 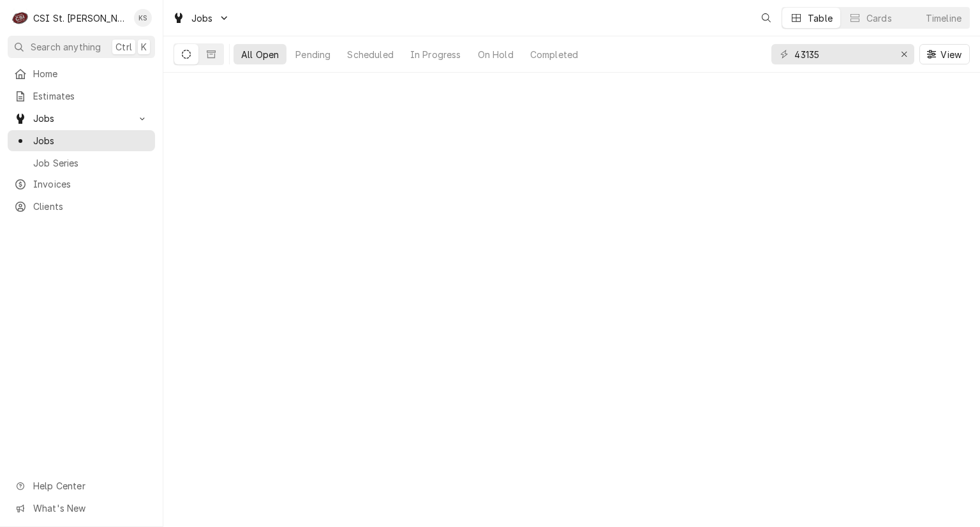 What do you see at coordinates (766, 18) in the screenshot?
I see `button: Open search` at bounding box center [766, 18].